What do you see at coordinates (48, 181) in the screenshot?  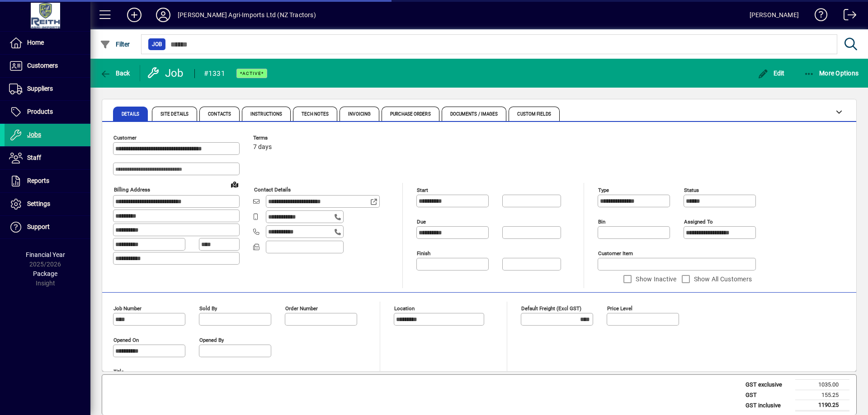 I see `a: Reports` at bounding box center [48, 181].